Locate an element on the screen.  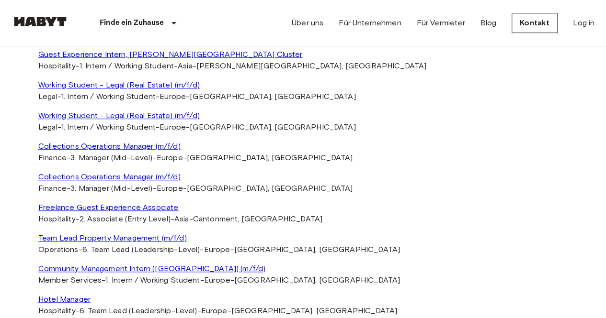
p: Finde ein Zuhause is located at coordinates (132, 23).